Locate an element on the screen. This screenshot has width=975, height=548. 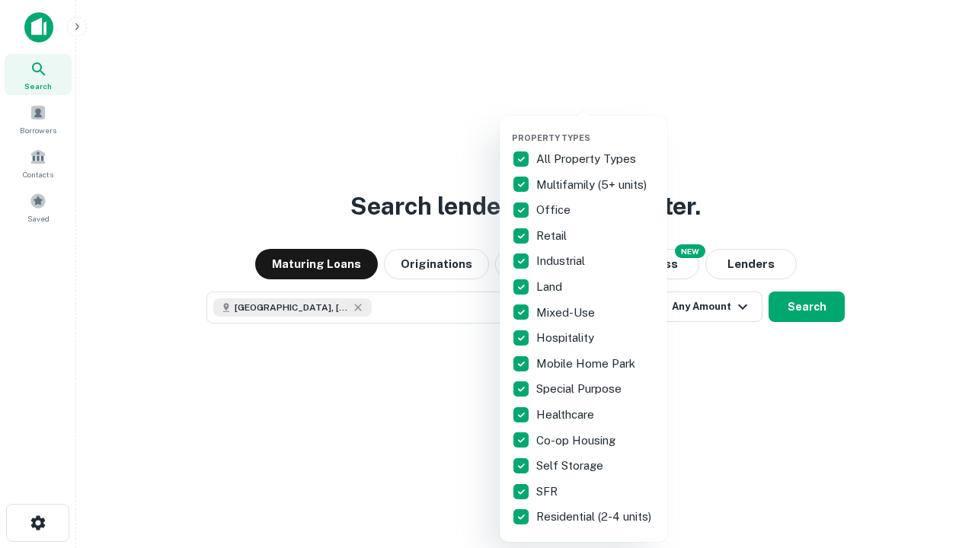
p: All Property Types is located at coordinates (587, 159).